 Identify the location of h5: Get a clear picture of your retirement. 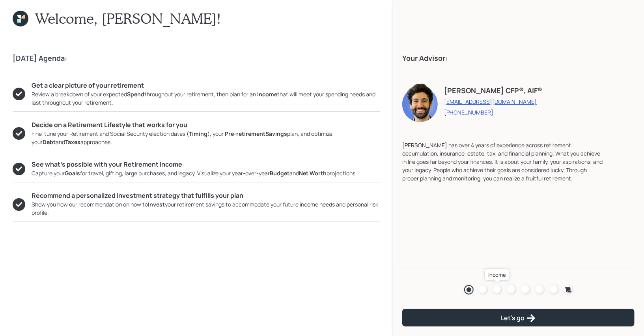
(206, 85).